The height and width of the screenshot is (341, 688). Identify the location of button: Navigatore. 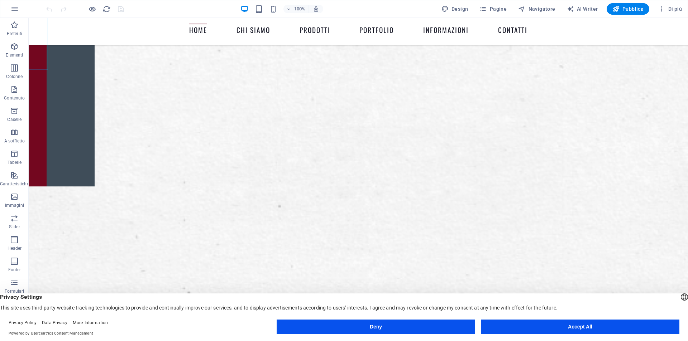
(536, 9).